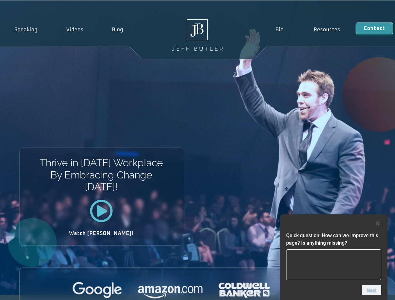 The image size is (395, 300). What do you see at coordinates (118, 30) in the screenshot?
I see `a: Blog` at bounding box center [118, 30].